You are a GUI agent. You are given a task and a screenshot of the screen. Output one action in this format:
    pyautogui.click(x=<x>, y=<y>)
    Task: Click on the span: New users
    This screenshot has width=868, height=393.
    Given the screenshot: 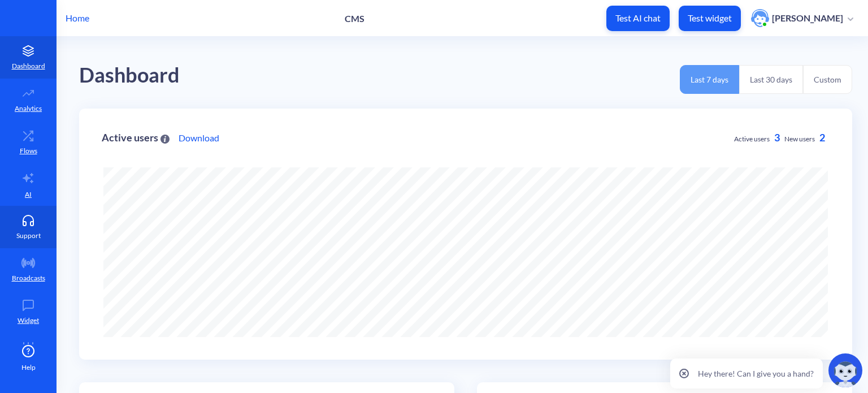 What is the action you would take?
    pyautogui.click(x=800, y=139)
    